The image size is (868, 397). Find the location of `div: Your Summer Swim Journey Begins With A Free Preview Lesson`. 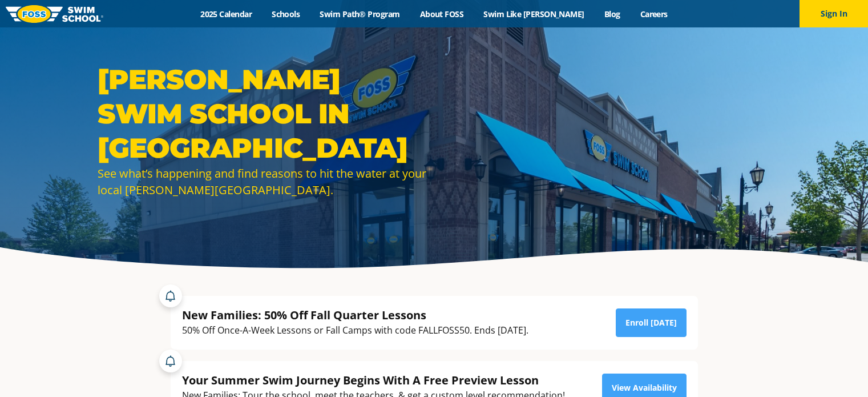

div: Your Summer Swim Journey Begins With A Free Preview Lesson is located at coordinates (373, 380).